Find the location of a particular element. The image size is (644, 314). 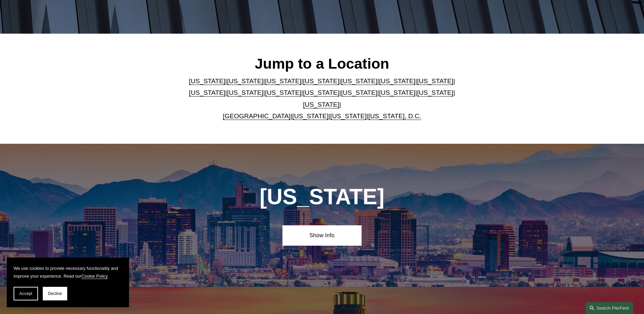

a: Show Info is located at coordinates (322, 236).